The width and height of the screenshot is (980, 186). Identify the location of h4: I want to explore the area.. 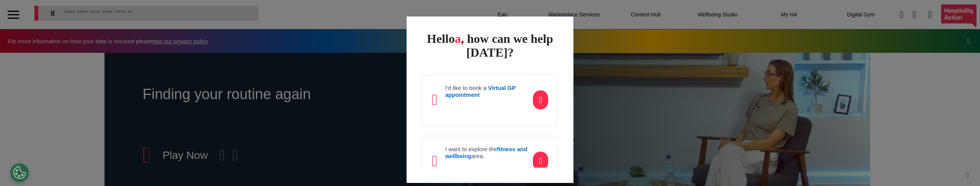
(488, 153).